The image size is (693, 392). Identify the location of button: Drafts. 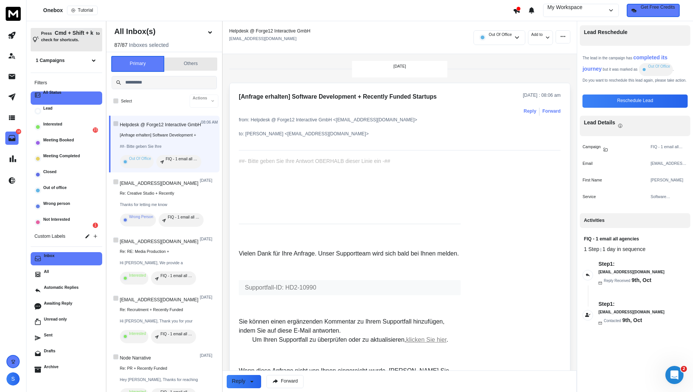
(66, 354).